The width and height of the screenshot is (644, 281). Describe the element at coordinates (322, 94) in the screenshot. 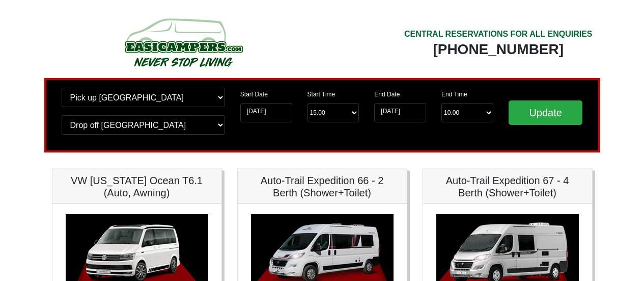

I see `label: Start Time` at that location.